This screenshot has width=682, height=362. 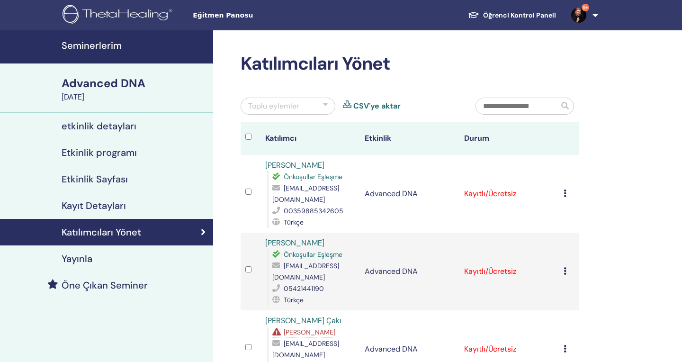 I want to click on img: graduation-cap-white.svg, so click(x=474, y=15).